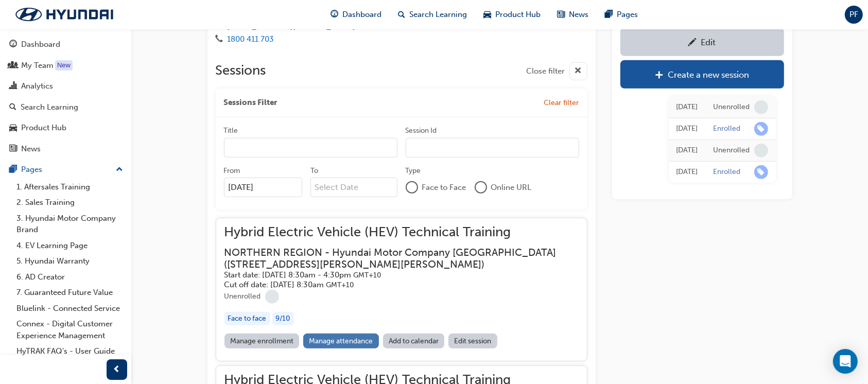 The width and height of the screenshot is (868, 384). Describe the element at coordinates (340, 341) in the screenshot. I see `a: Manage attendance` at that location.